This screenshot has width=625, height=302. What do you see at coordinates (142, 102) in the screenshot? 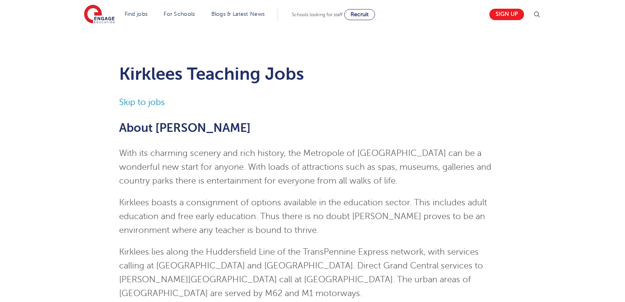
I see `a: Skip to jobs` at bounding box center [142, 102].